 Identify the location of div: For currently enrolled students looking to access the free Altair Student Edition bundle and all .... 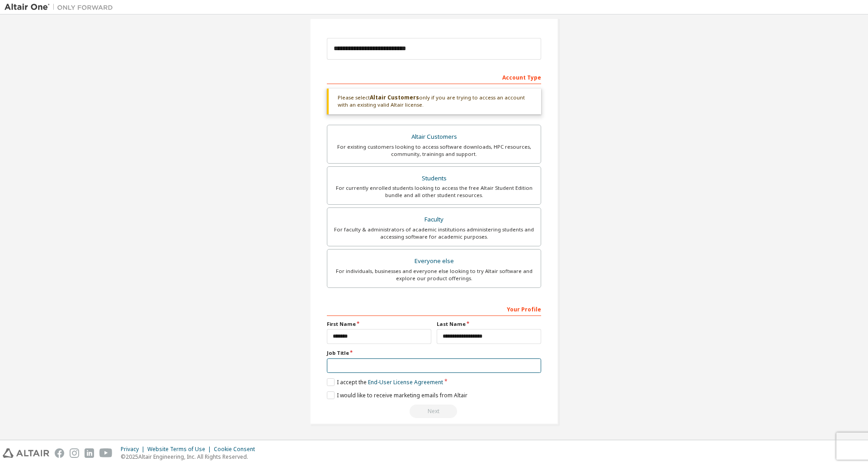
(434, 192).